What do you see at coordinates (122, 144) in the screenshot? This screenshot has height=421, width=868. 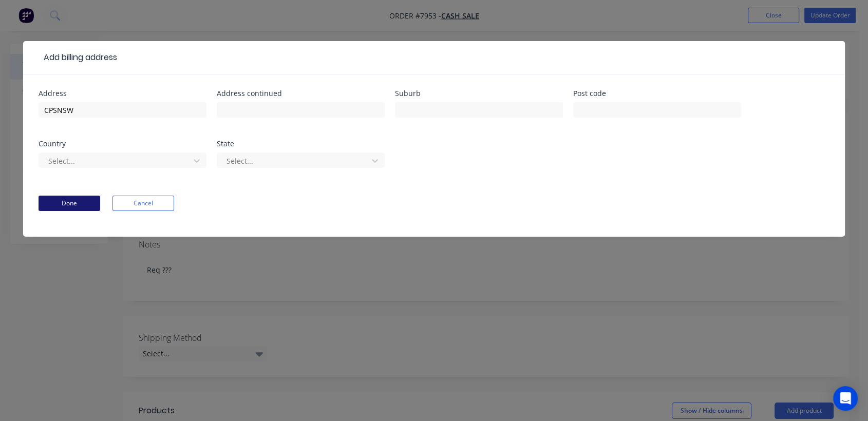 I see `div: Country` at bounding box center [122, 144].